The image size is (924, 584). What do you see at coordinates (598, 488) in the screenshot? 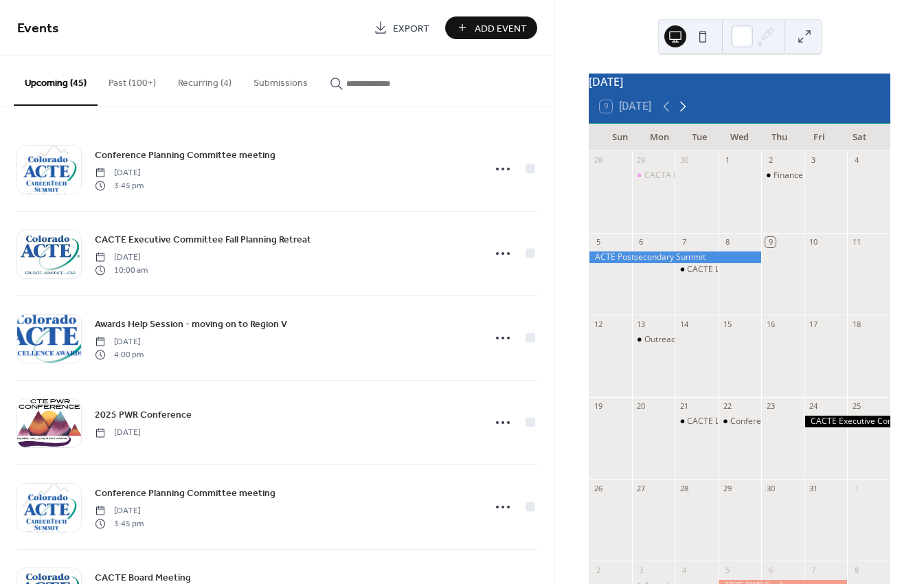
I see `div: 26` at bounding box center [598, 488].